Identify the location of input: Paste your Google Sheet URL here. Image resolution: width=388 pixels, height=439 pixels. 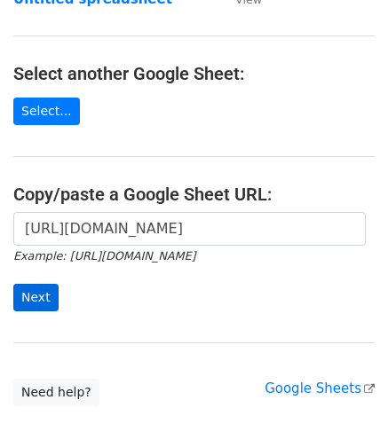
(189, 229).